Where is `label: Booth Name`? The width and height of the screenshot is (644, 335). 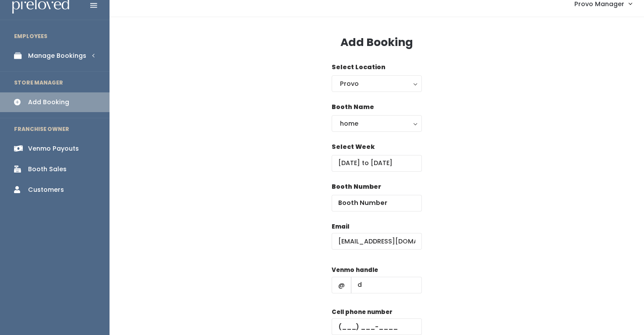 label: Booth Name is located at coordinates (353, 107).